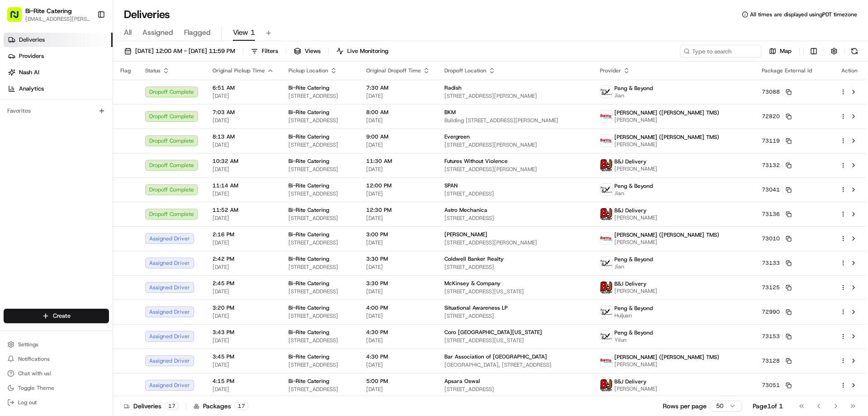  Describe the element at coordinates (451, 186) in the screenshot. I see `span: SPAN` at that location.